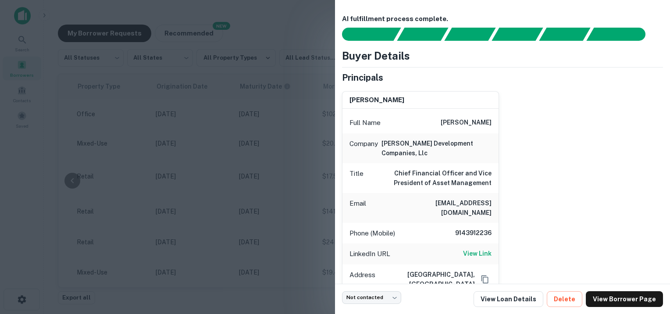 This screenshot has height=314, width=670. I want to click on p: Full Name, so click(365, 123).